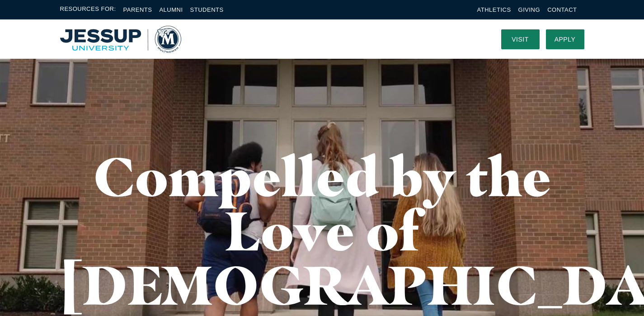 Image resolution: width=644 pixels, height=316 pixels. What do you see at coordinates (121, 40) in the screenshot?
I see `a: Home` at bounding box center [121, 40].